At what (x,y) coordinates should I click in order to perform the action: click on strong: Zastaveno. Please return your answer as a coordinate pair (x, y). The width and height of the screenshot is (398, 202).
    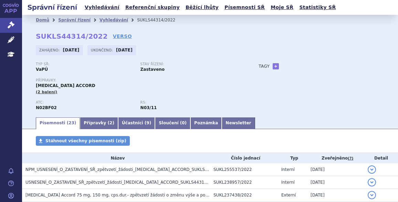
    Looking at the image, I should click on (153, 69).